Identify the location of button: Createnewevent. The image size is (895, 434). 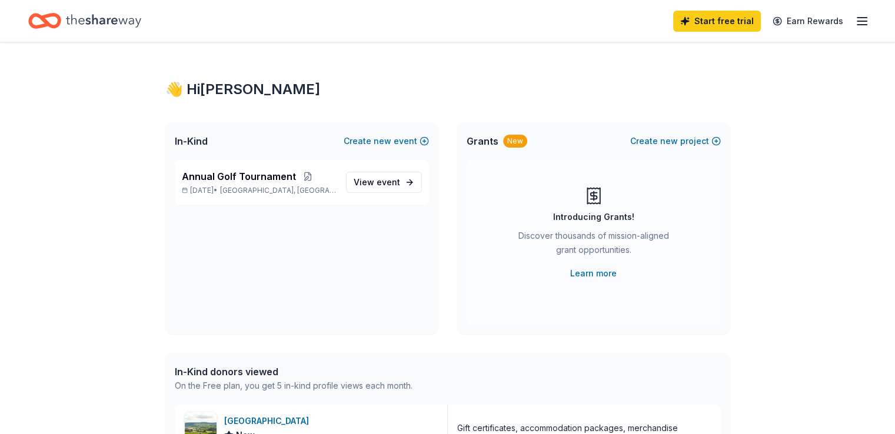
(386, 141).